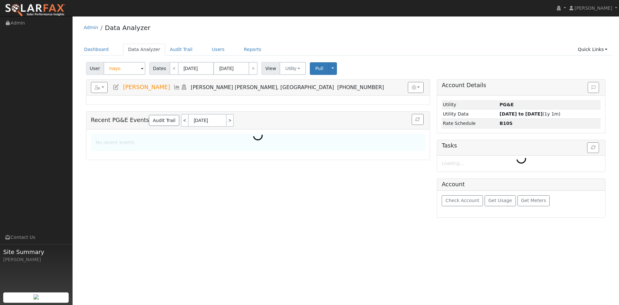 The image size is (619, 305). Describe the element at coordinates (116, 87) in the screenshot. I see `a: Edit User (31284)` at that location.